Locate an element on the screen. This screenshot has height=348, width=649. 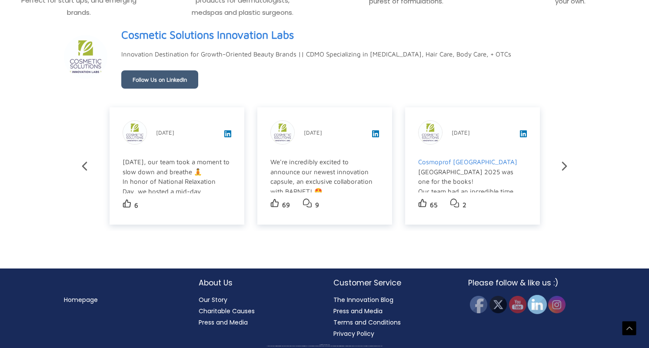
img: Facebook is located at coordinates (479, 305).